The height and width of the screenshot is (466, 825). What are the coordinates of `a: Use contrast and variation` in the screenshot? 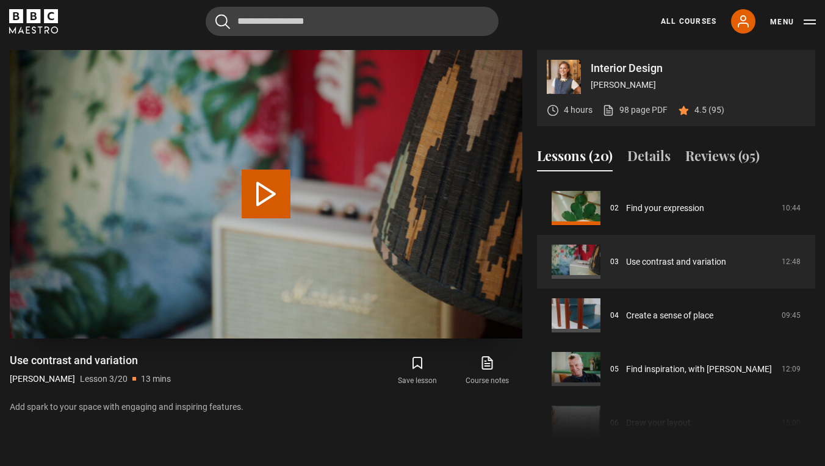 It's located at (677, 262).